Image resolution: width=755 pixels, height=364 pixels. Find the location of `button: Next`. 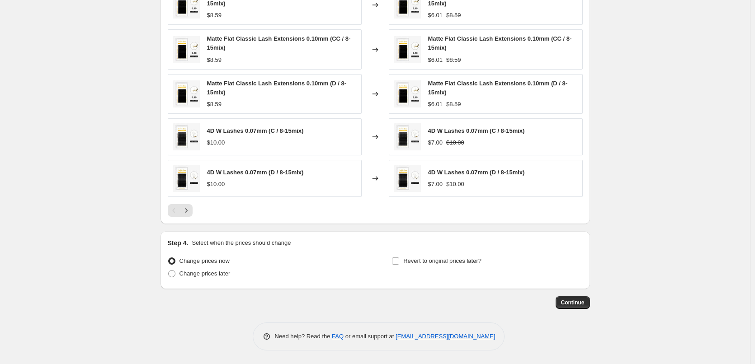

button: Next is located at coordinates (186, 211).